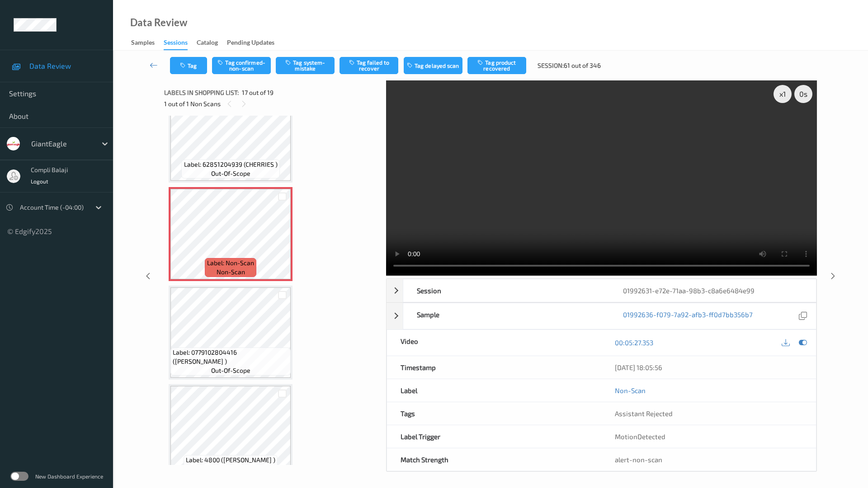 Image resolution: width=868 pixels, height=488 pixels. What do you see at coordinates (231, 272) in the screenshot?
I see `span: non-scan` at bounding box center [231, 272].